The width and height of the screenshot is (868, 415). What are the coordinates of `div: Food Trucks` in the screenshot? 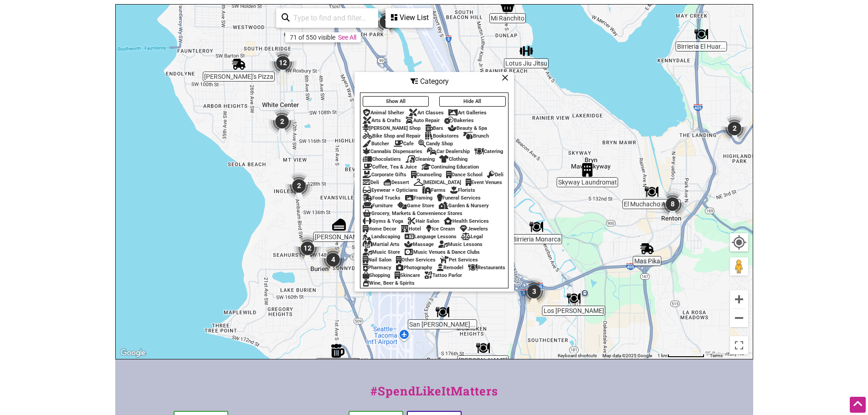 It's located at (381, 197).